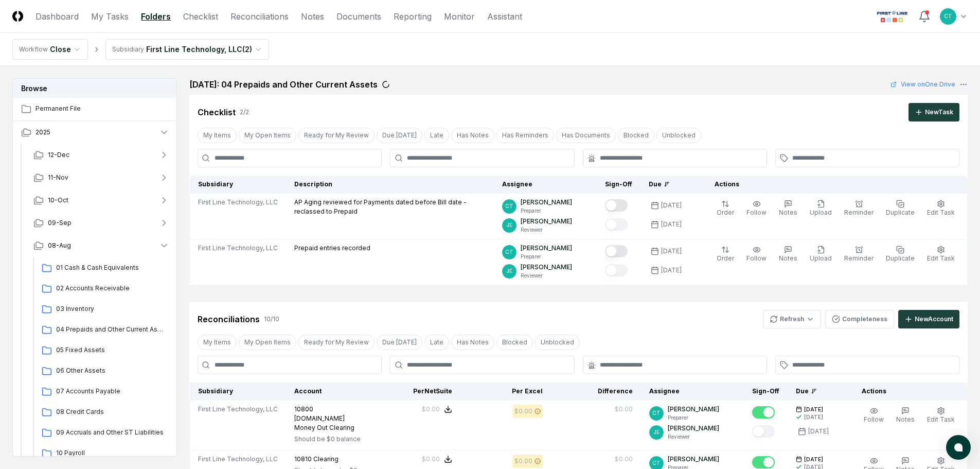  I want to click on a: My Tasks, so click(110, 17).